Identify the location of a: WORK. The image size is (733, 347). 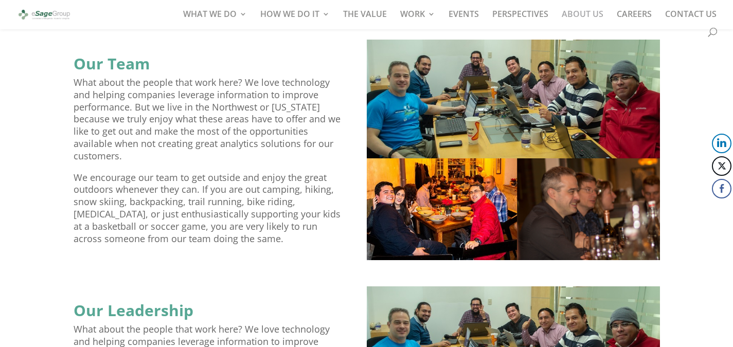
(418, 19).